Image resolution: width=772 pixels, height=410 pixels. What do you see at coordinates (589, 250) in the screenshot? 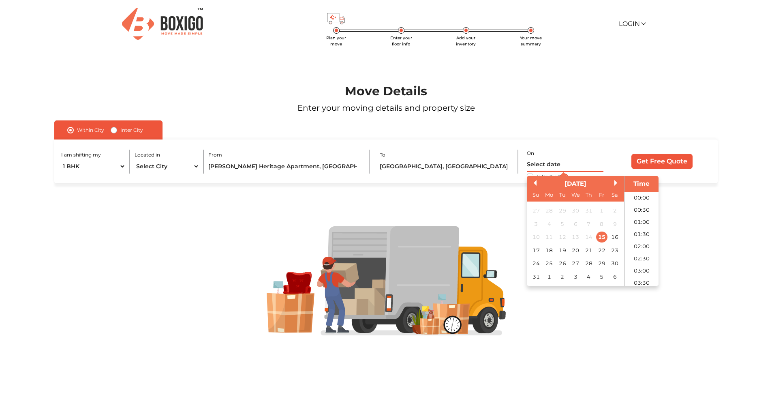
I see `div: Choose Thursday, August 21st, 2025` at bounding box center [589, 250].